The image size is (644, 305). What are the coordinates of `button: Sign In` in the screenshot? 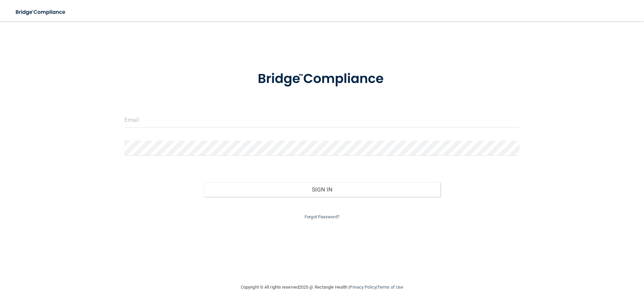 It's located at (322, 189).